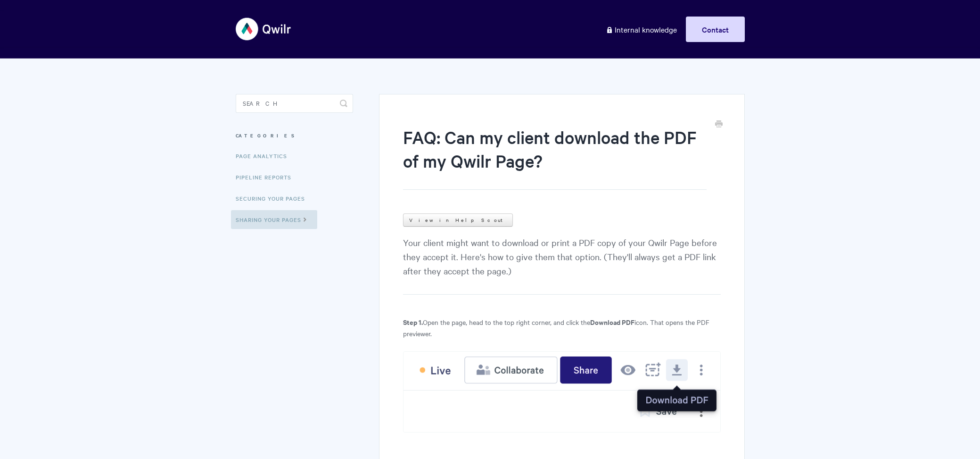 This screenshot has width=980, height=459. I want to click on img: file-EtZ1luLBVr.png, so click(561, 392).